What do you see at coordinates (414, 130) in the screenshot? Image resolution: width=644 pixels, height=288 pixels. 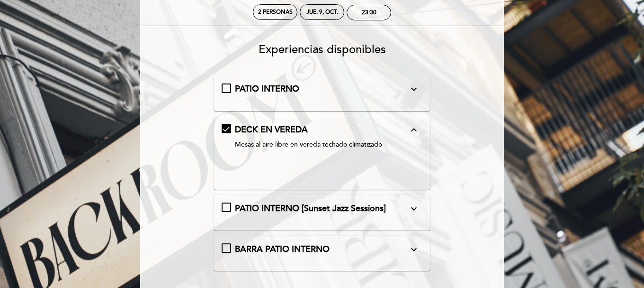 I see `i: expand_less` at bounding box center [414, 130].